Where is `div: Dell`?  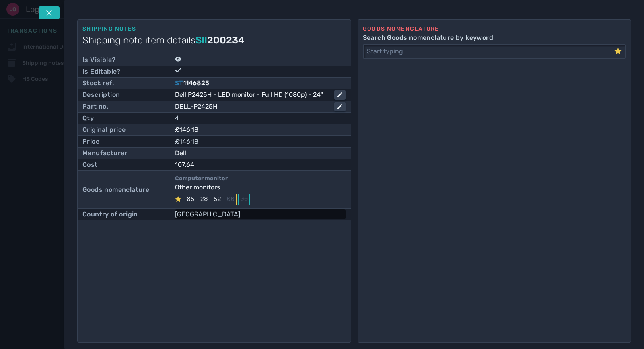 div: Dell is located at coordinates (254, 153).